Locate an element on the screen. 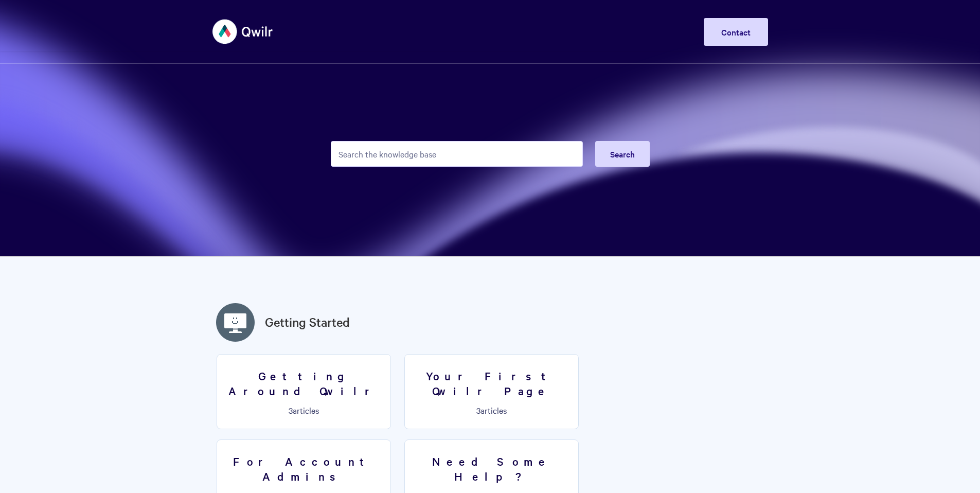  h3: Your First Qwilr Page is located at coordinates (491, 383).